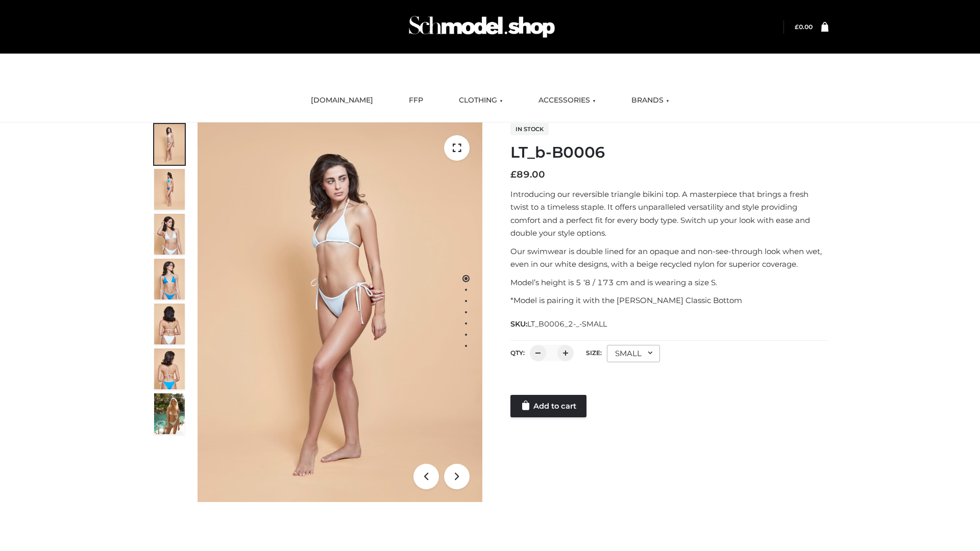 The width and height of the screenshot is (980, 551). I want to click on bdi: 89.00, so click(527, 174).